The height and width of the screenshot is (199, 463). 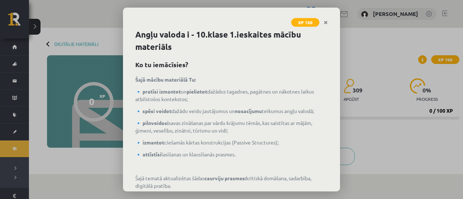 I want to click on p: ciešamās kārtas konstrukcijas (Passive Structures);, so click(x=231, y=142).